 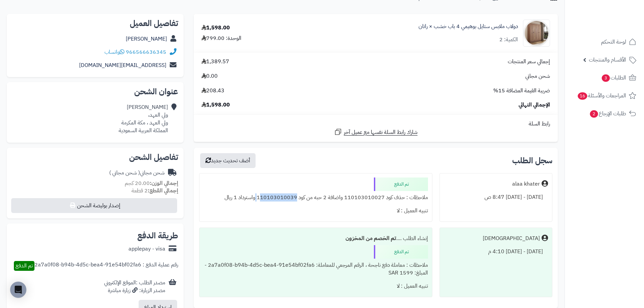 What do you see at coordinates (537, 76) in the screenshot?
I see `span: شحن مجاني` at bounding box center [537, 76].